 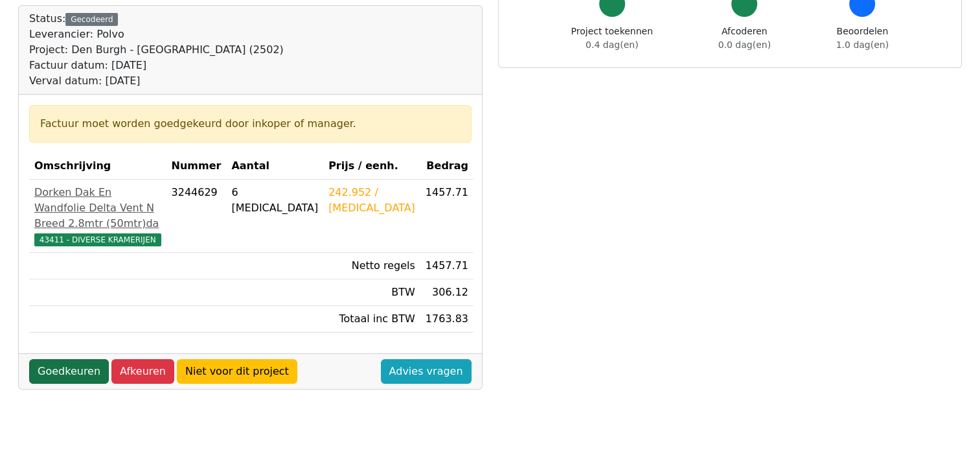 What do you see at coordinates (237, 371) in the screenshot?
I see `a: Niet voor dit project` at bounding box center [237, 371].